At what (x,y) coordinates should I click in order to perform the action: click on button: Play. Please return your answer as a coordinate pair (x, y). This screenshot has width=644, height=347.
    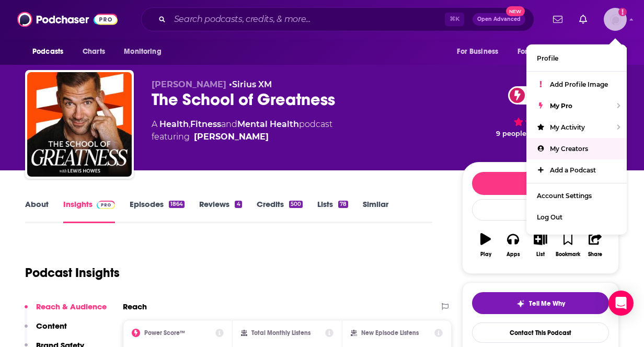
    Looking at the image, I should click on (486, 245).